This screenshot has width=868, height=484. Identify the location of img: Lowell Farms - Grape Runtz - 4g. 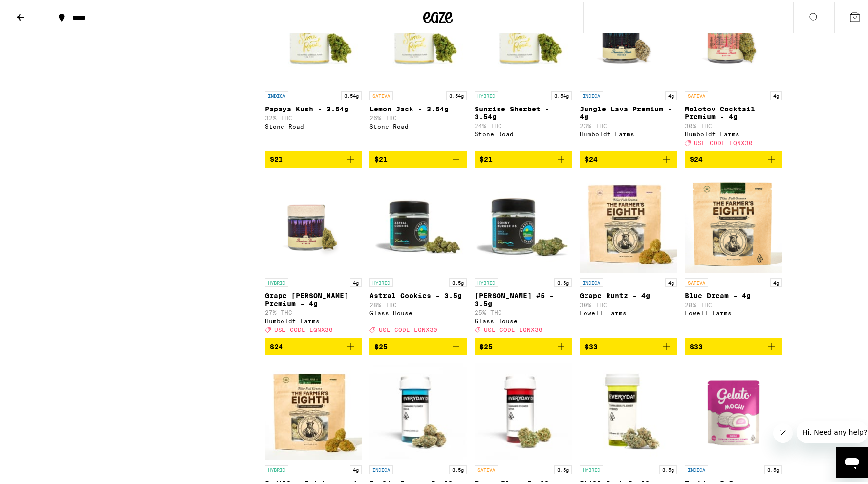
(628, 222).